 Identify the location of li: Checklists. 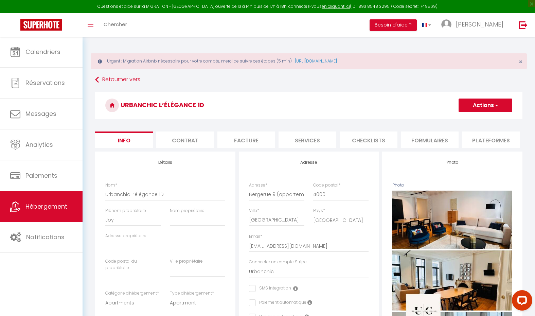
(368, 140).